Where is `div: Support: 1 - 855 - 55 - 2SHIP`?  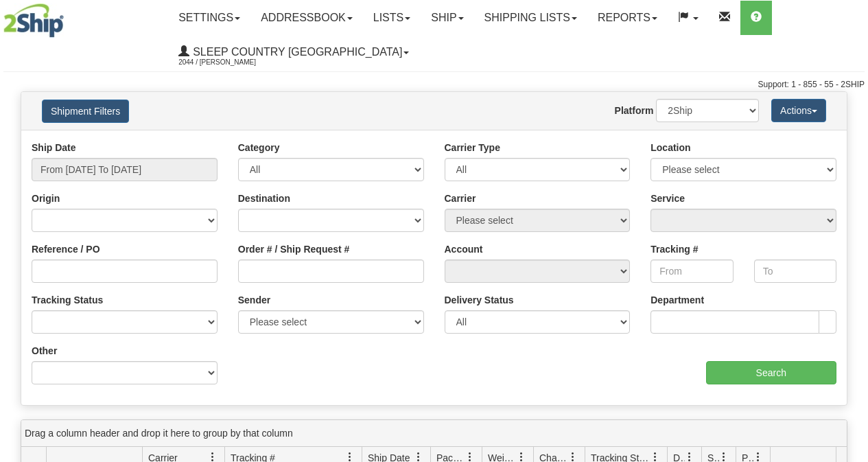 div: Support: 1 - 855 - 55 - 2SHIP is located at coordinates (434, 85).